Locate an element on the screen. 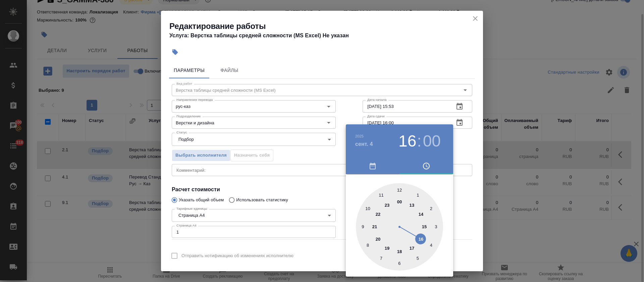 The width and height of the screenshot is (644, 282). button: сент. 4 is located at coordinates (364, 144).